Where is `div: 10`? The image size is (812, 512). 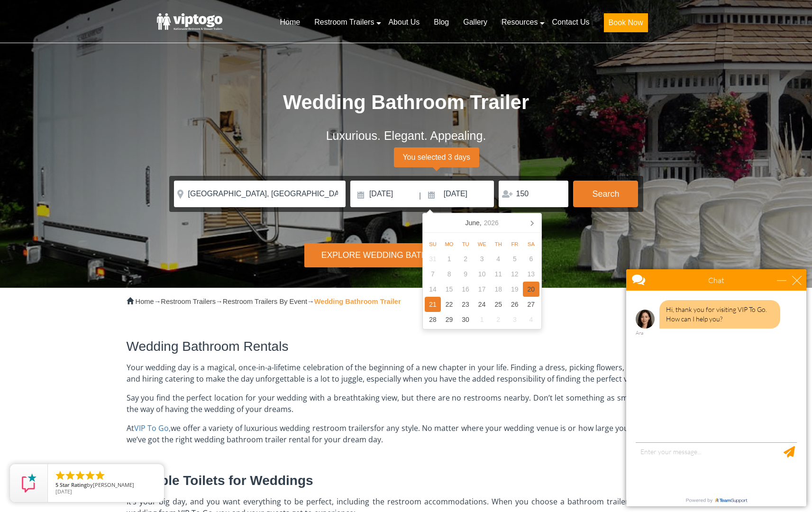
div: 10 is located at coordinates (482, 274).